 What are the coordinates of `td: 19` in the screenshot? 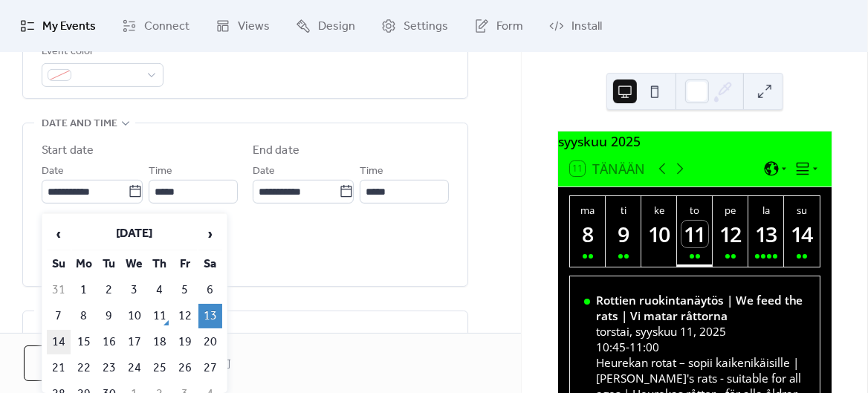 It's located at (185, 342).